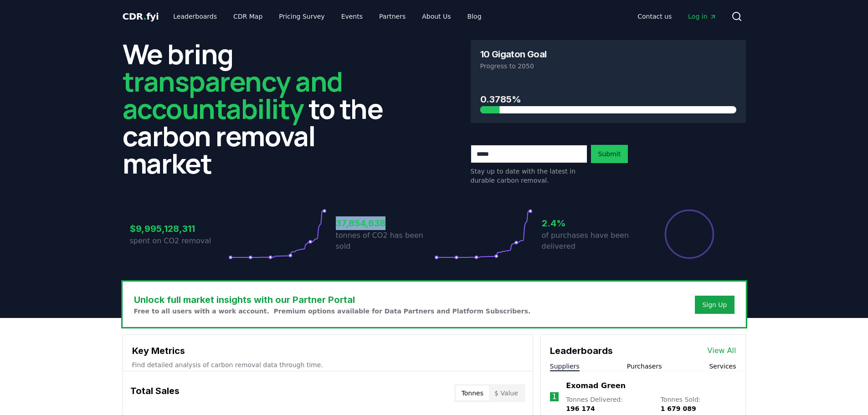 The width and height of the screenshot is (868, 415). What do you see at coordinates (644, 366) in the screenshot?
I see `button: Purchasers` at bounding box center [644, 366].